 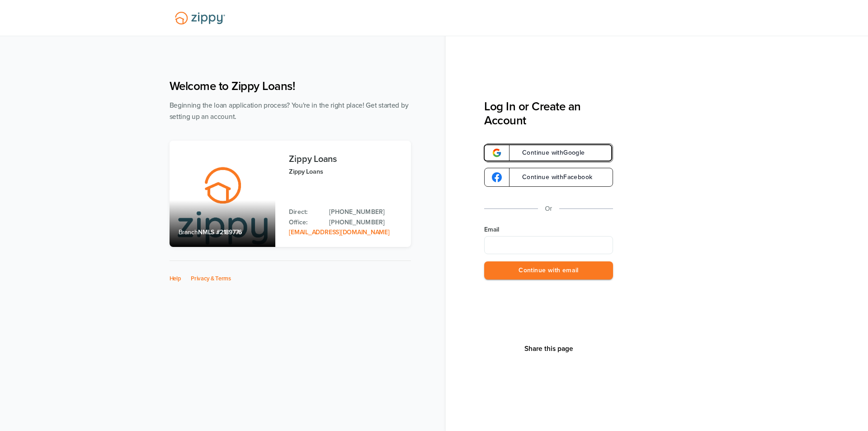 What do you see at coordinates (366, 212) in the screenshot?
I see `a: Direct Phone: 512-975-2947` at bounding box center [366, 212].